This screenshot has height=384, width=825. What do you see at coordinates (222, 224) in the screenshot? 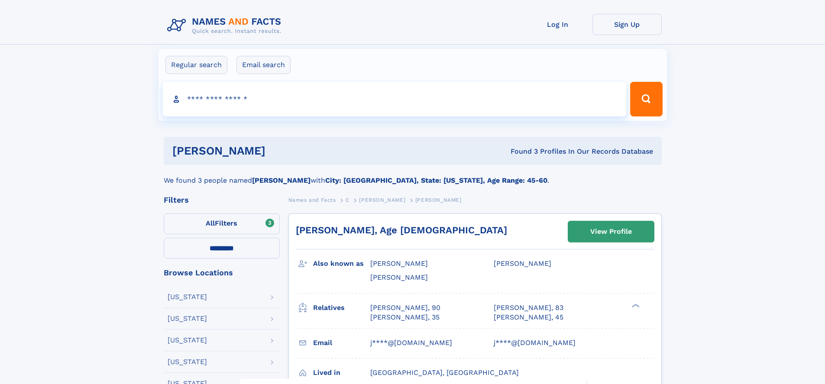
I see `label: Filters` at bounding box center [222, 224].